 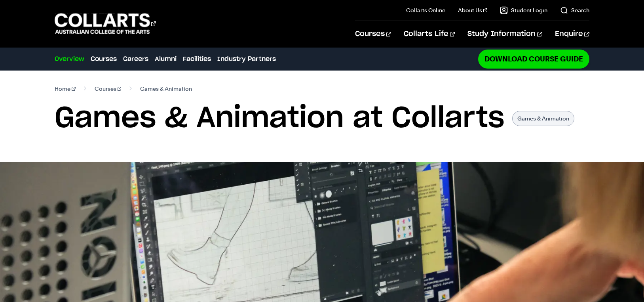 I want to click on div: Go to homepage, so click(x=105, y=23).